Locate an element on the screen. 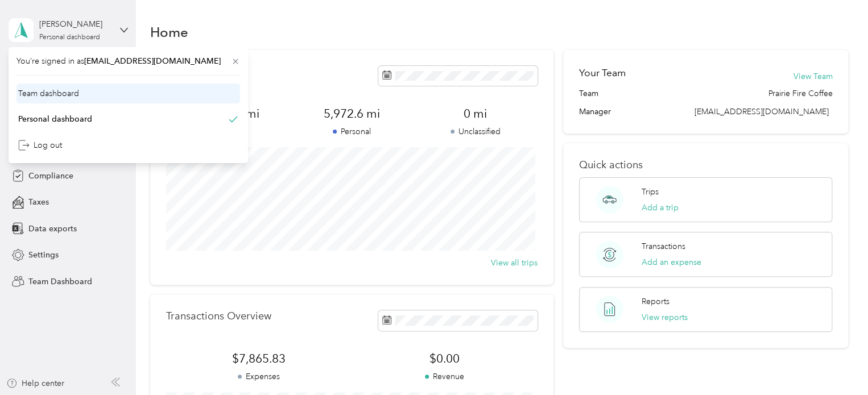 The width and height of the screenshot is (868, 395). span: Taxes is located at coordinates (39, 201).